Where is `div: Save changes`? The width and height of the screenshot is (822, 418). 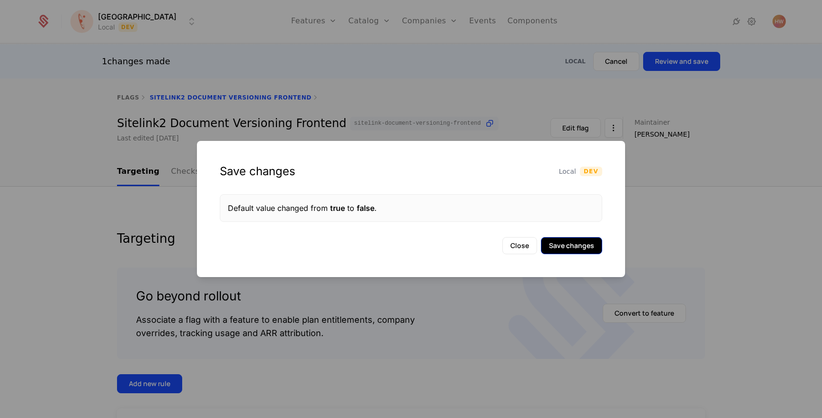
div: Save changes is located at coordinates (257, 171).